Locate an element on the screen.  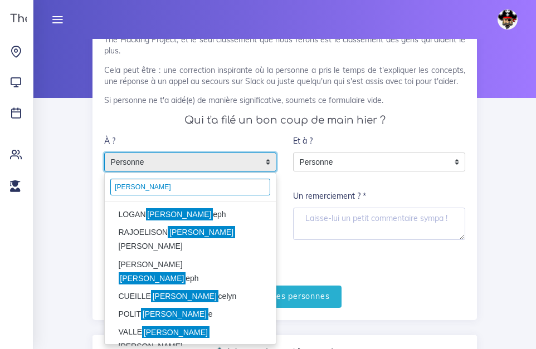
label: Un remerciement ? * is located at coordinates (329, 196).